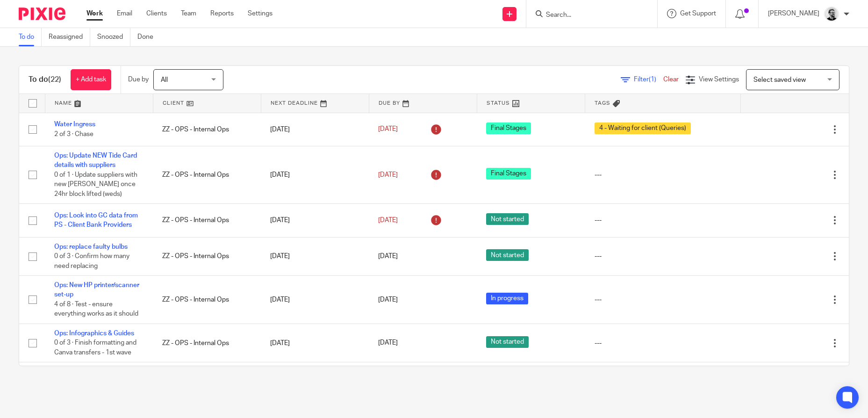  Describe the element at coordinates (779, 80) in the screenshot. I see `span: Select saved view` at that location.